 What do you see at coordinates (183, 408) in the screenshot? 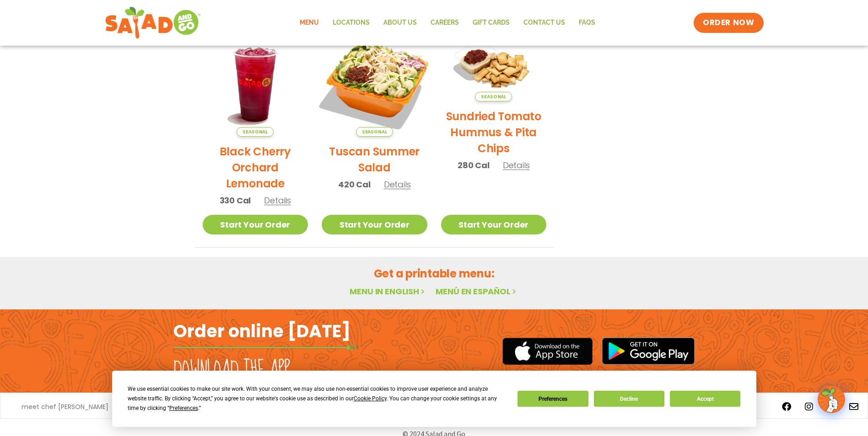
I see `span: Preferences` at bounding box center [183, 408].